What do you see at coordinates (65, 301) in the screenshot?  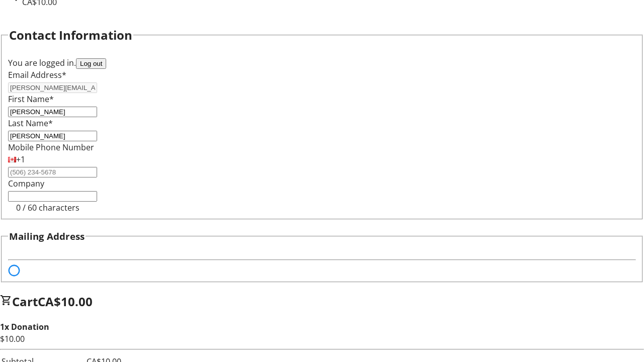 I see `span: CA$10.00` at bounding box center [65, 301].